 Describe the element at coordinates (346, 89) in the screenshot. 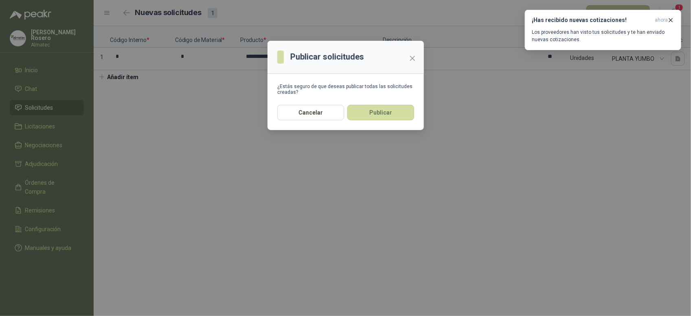

I see `div: ¿Estás seguro de que deseas publicar todas las solicitudes creadas?` at that location.